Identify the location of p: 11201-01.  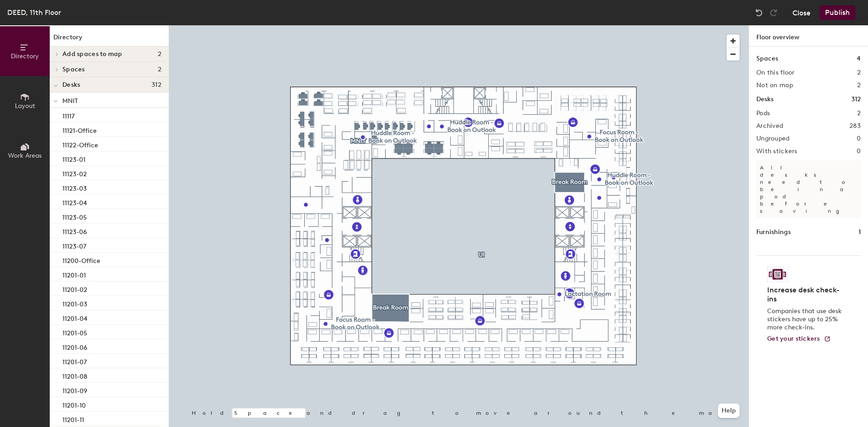
(74, 274).